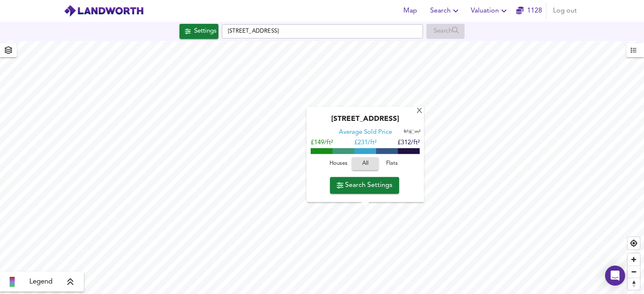 The width and height of the screenshot is (644, 294). Describe the element at coordinates (365, 164) in the screenshot. I see `span: All` at that location.